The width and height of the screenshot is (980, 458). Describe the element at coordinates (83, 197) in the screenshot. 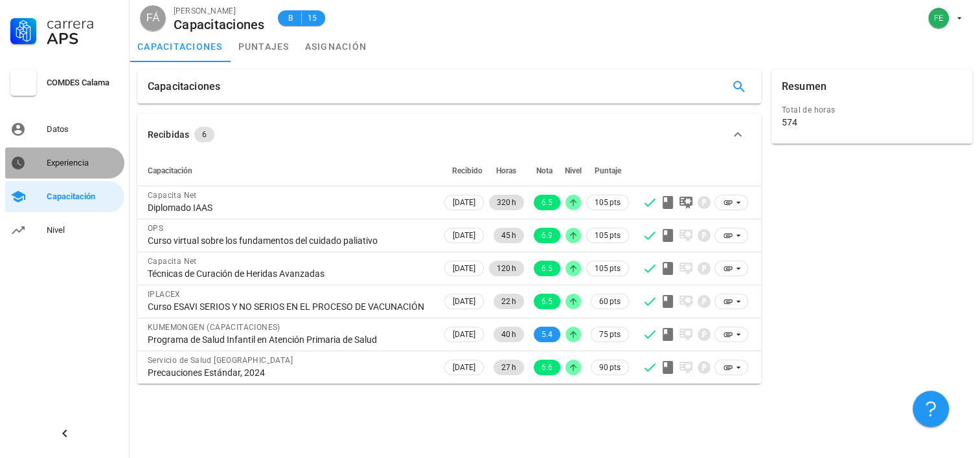

I see `div: Capacitación` at that location.